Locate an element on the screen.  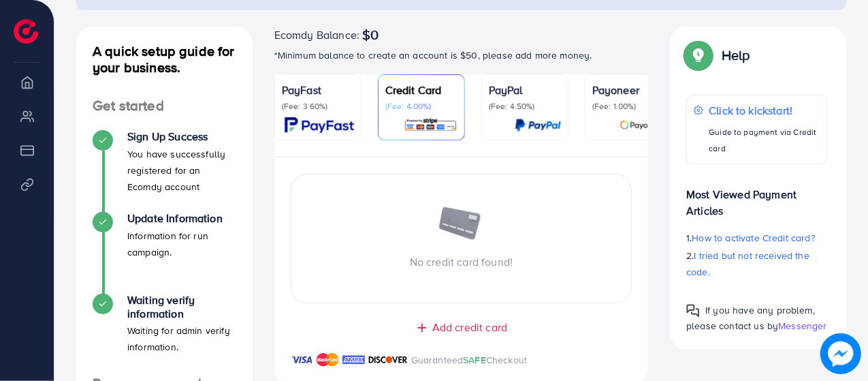
p: Guide to payment via Credit card is located at coordinates (763, 140).